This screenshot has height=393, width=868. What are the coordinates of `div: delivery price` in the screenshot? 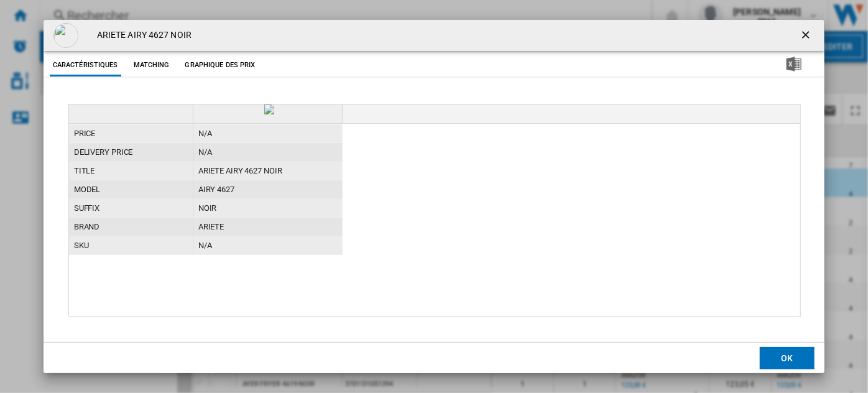 It's located at (130, 152).